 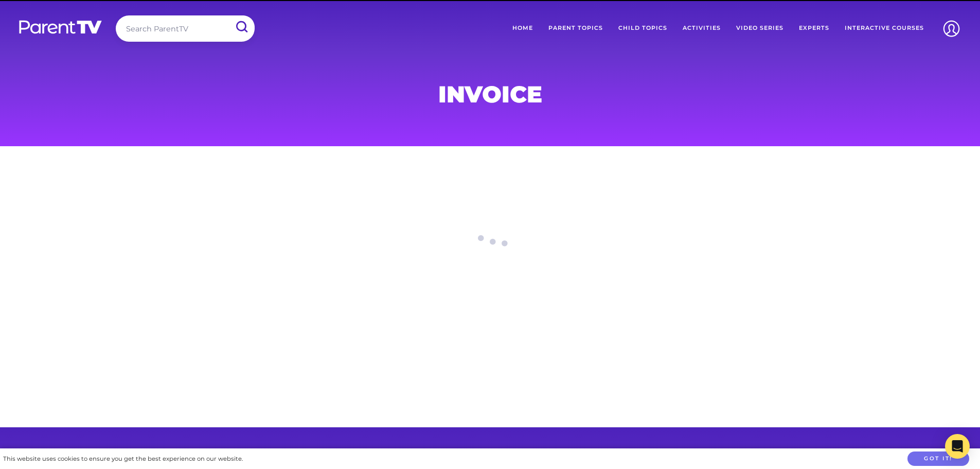 What do you see at coordinates (885, 28) in the screenshot?
I see `a: Interactive Courses` at bounding box center [885, 28].